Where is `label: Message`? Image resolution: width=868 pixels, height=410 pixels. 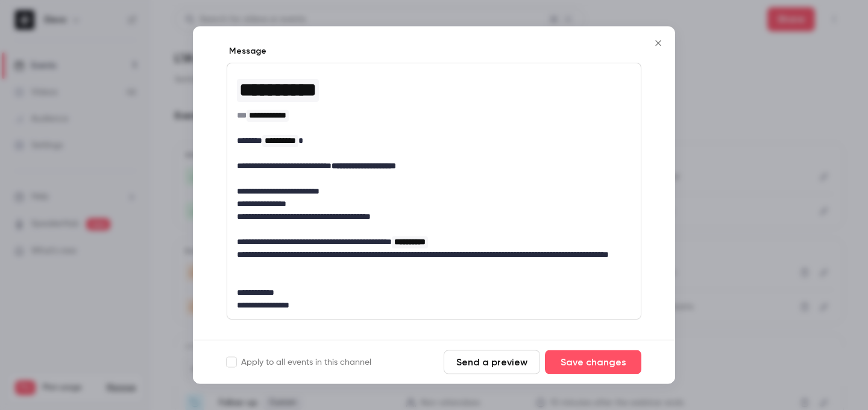
label: Message is located at coordinates (247, 52).